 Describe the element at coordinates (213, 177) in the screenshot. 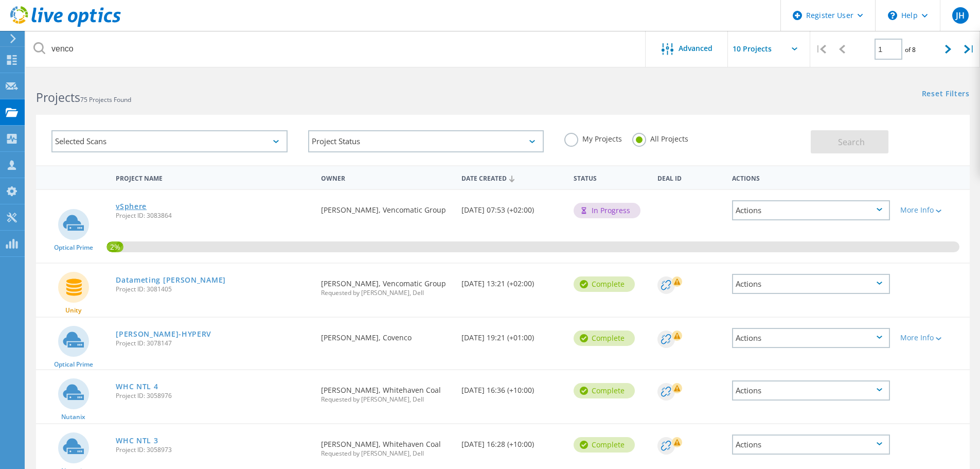

I see `div: Project Name` at that location.